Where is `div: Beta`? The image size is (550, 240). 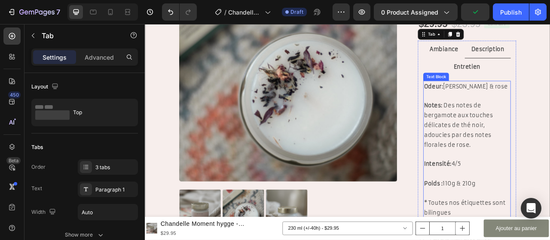 div: Beta is located at coordinates (13, 161).